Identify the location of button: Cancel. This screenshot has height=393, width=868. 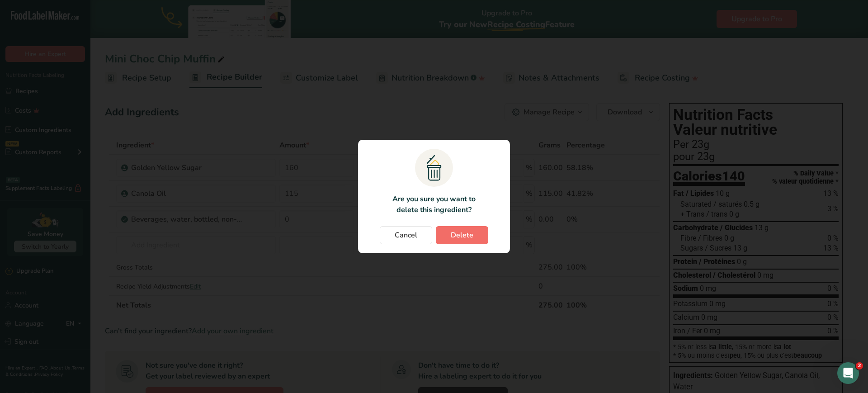
(406, 235).